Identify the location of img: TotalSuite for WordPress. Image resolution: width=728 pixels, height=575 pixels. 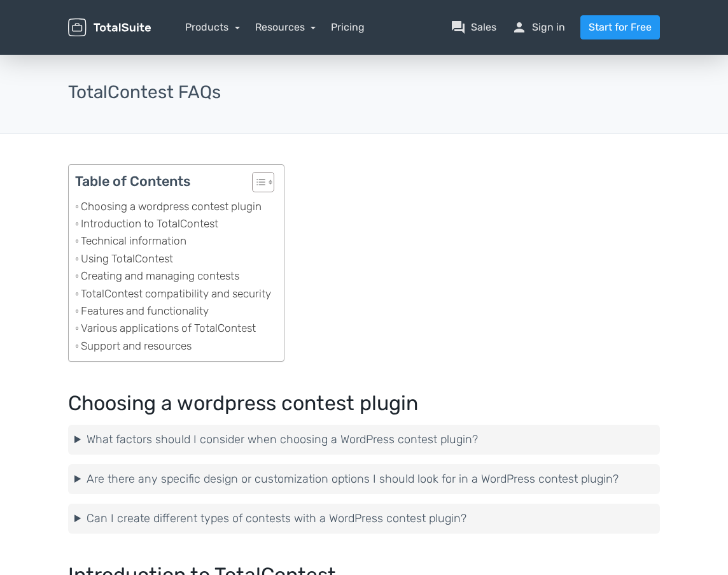
(109, 28).